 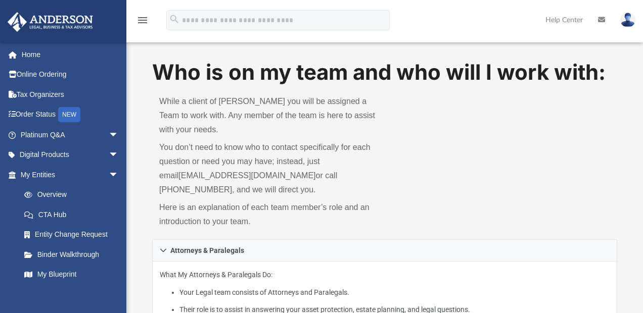 I want to click on a: Home, so click(x=70, y=55).